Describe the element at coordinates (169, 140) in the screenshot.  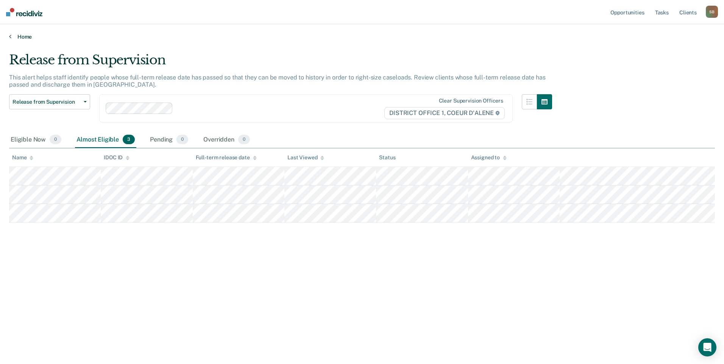
I see `div: Pending0` at that location.